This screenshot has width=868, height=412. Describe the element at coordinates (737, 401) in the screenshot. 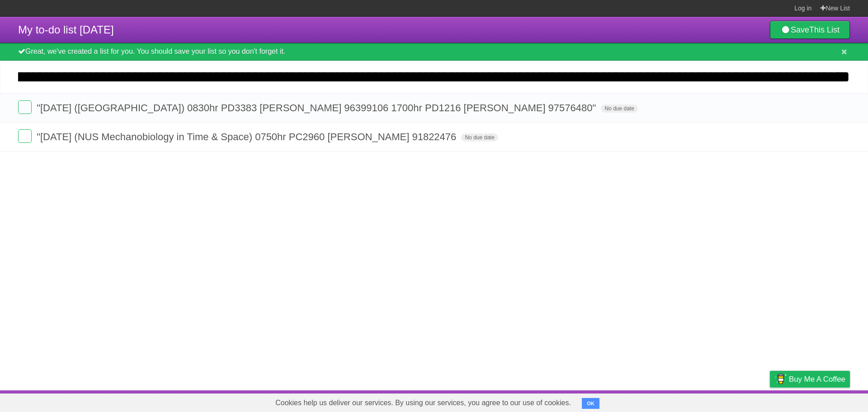

I see `a: Terms` at that location.